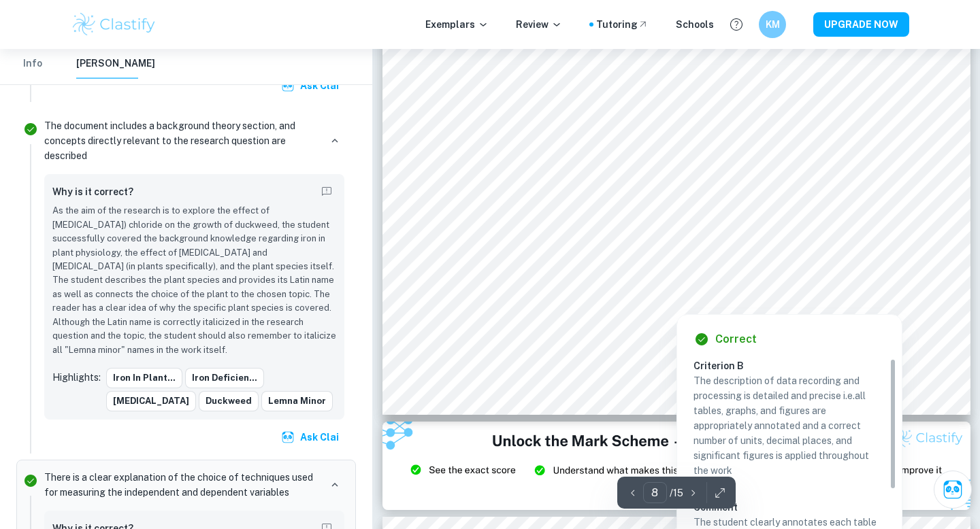  What do you see at coordinates (144, 378) in the screenshot?
I see `button: Iron in plant...` at bounding box center [144, 378].